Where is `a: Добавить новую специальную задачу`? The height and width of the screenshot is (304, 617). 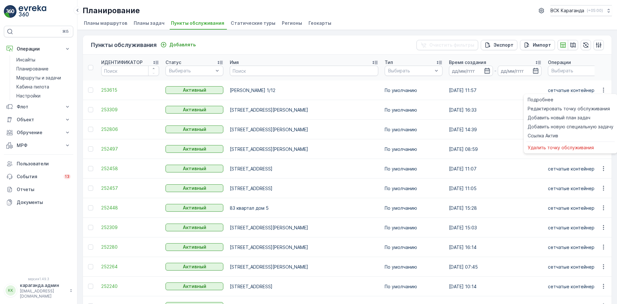
a: Добавить новую специальную задачу is located at coordinates (571, 127).